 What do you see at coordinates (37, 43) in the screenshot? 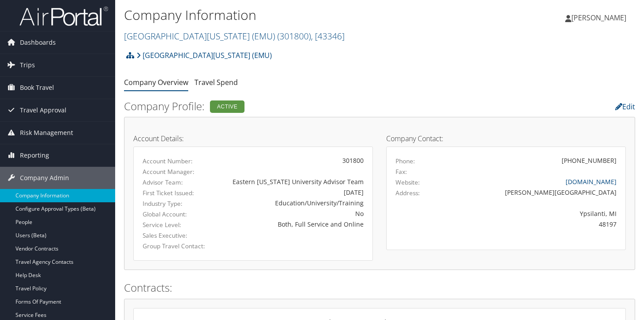
I see `span: Dashboards` at bounding box center [37, 43].